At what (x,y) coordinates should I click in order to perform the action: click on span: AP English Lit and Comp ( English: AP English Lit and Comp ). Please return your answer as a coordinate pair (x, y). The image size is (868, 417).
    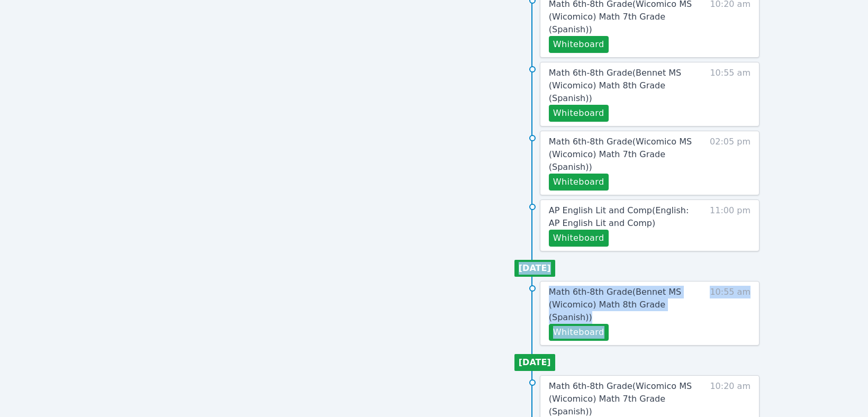
    Looking at the image, I should click on (619, 216).